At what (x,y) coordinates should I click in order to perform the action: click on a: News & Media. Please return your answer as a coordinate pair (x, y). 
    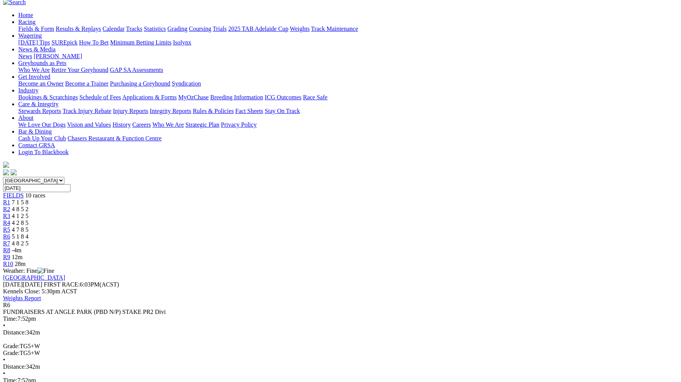
    Looking at the image, I should click on (37, 49).